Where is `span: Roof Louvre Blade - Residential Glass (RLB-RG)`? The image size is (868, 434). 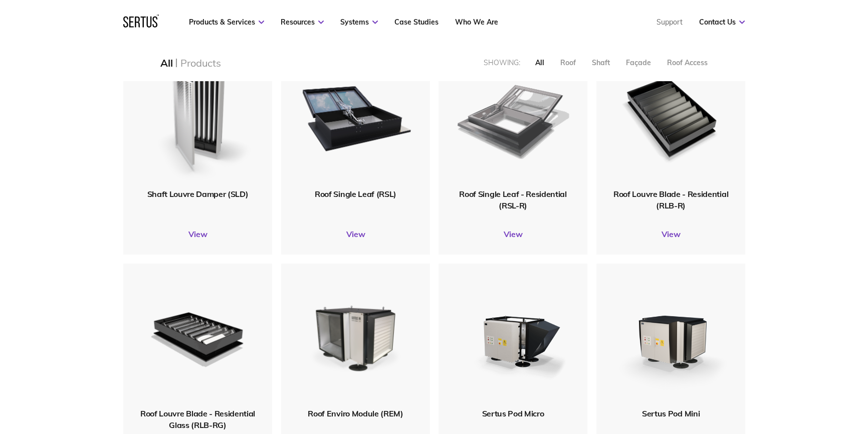
span: Roof Louvre Blade - Residential Glass (RLB-RG) is located at coordinates (198, 419).